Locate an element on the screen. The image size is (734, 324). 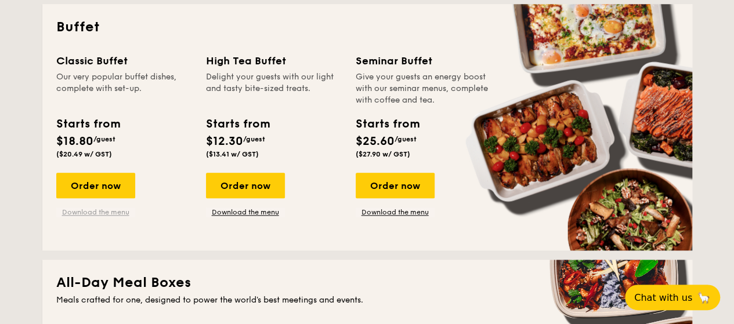
span: $25.60 is located at coordinates (375, 142).